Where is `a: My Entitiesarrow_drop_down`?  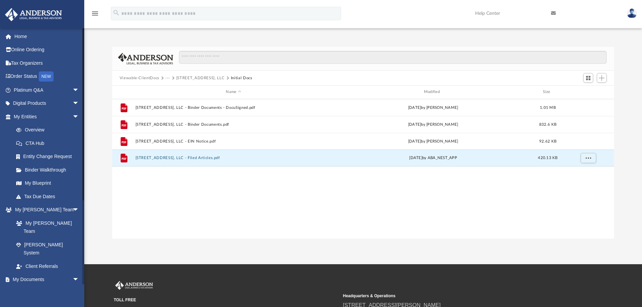 a: My Entitiesarrow_drop_down is located at coordinates (47, 117).